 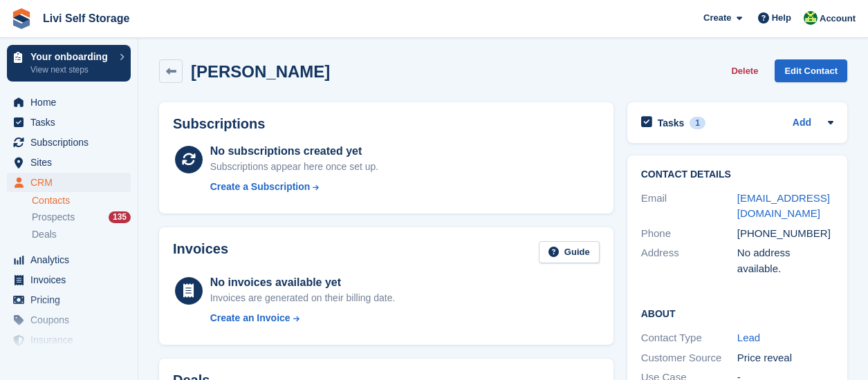 What do you see at coordinates (260, 187) in the screenshot?
I see `div: Create a Subscription` at bounding box center [260, 187].